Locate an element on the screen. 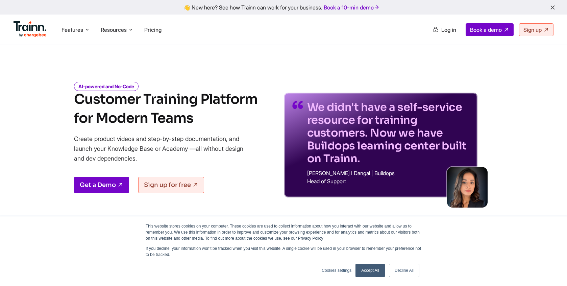  a: Sign up is located at coordinates (536, 30).